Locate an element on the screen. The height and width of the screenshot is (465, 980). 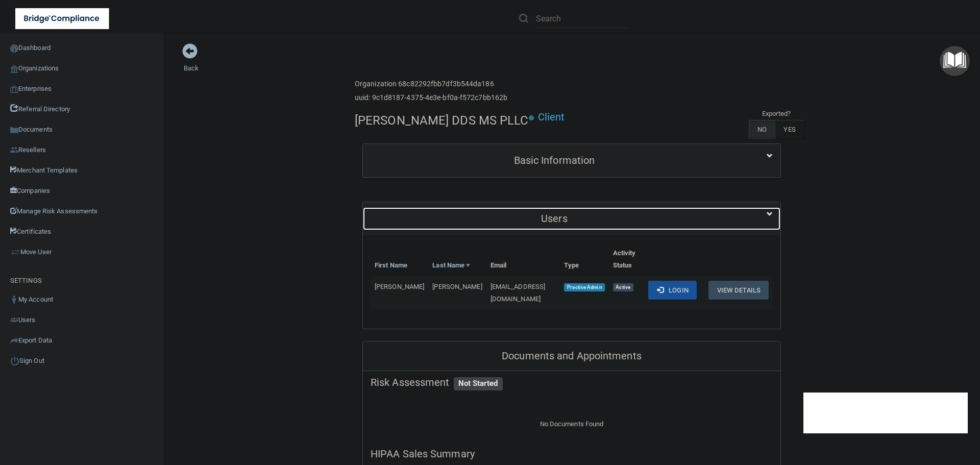
td: Exported? is located at coordinates (777, 114).